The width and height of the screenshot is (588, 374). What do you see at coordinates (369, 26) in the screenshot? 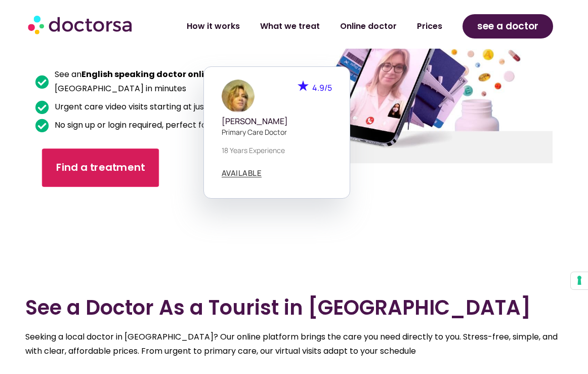
I see `a: Online doctor` at bounding box center [369, 26].